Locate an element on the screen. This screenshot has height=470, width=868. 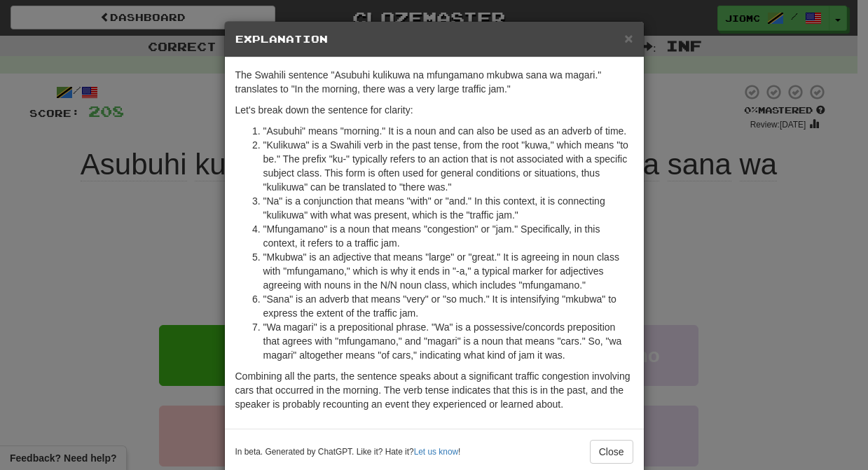
li: "Mkubwa" is an adjective that means "large" or "great." It is agreeing in noun class with "mfunga... is located at coordinates (449, 271).